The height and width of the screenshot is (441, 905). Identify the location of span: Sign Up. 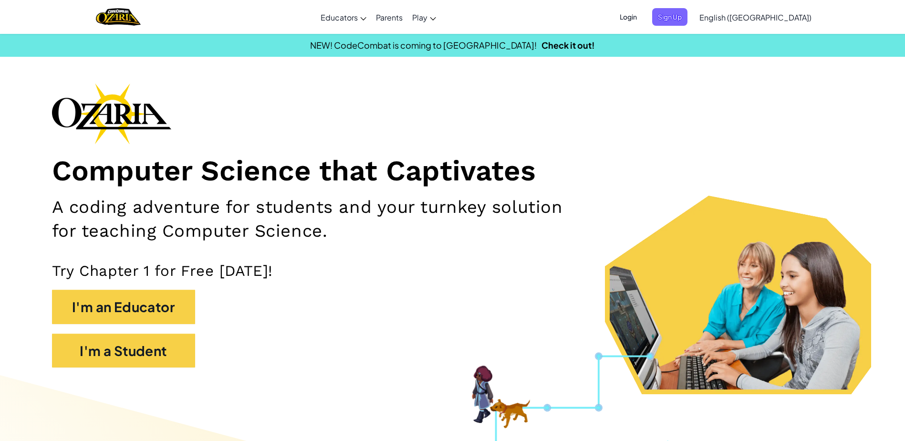
(670, 17).